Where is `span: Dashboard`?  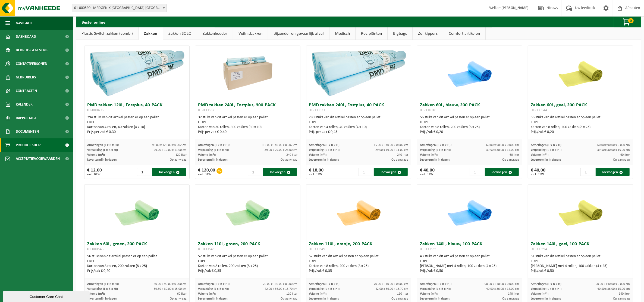
span: Dashboard is located at coordinates (26, 37).